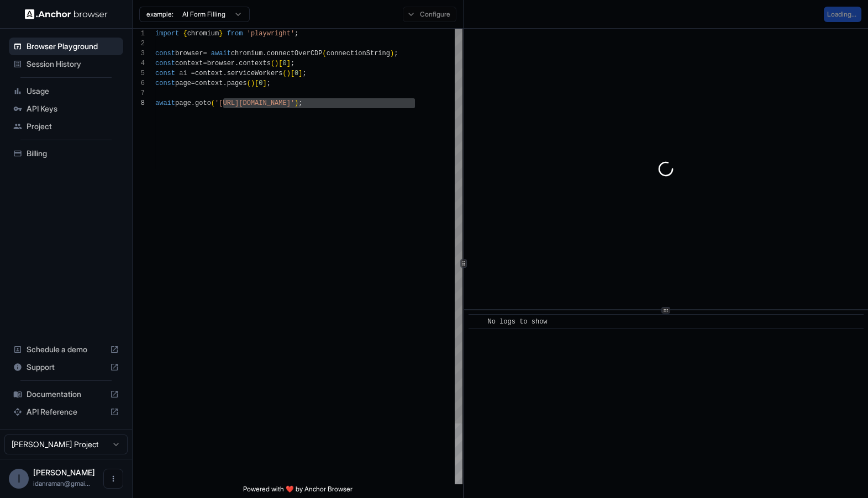  What do you see at coordinates (73, 154) in the screenshot?
I see `span: Billing` at bounding box center [73, 154].